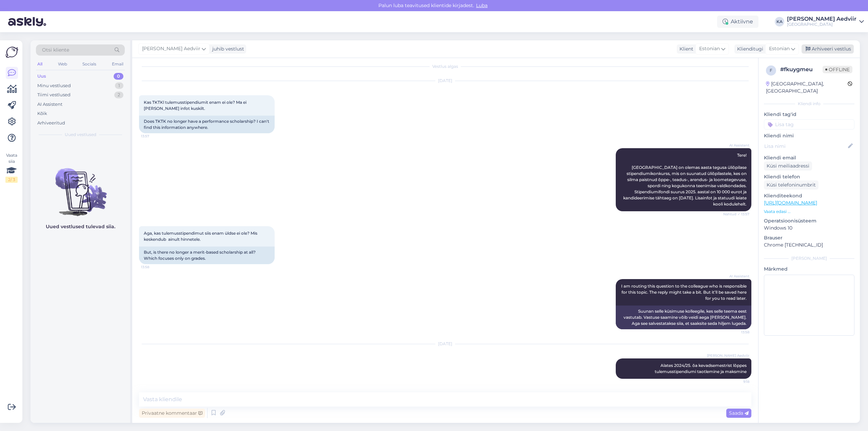 This screenshot has width=868, height=431. I want to click on p: Vaata edasi ..., so click(809, 212).